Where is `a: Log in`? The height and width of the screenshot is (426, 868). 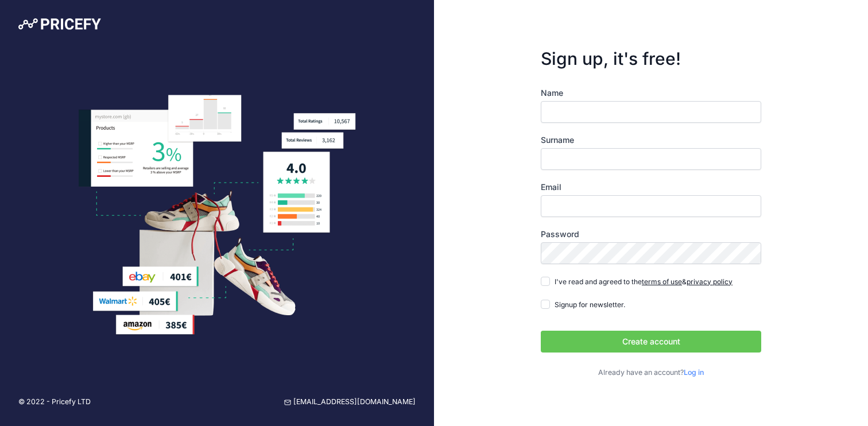
a: Log in is located at coordinates (694, 372).